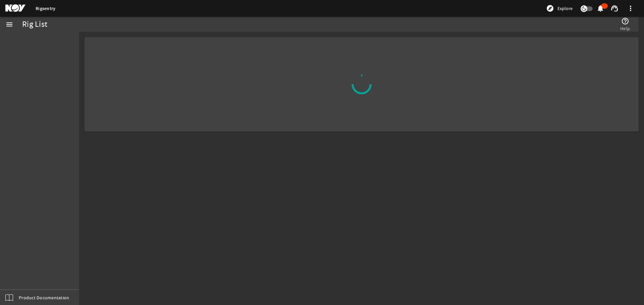 The height and width of the screenshot is (305, 644). I want to click on mat-icon: menu, so click(10, 25).